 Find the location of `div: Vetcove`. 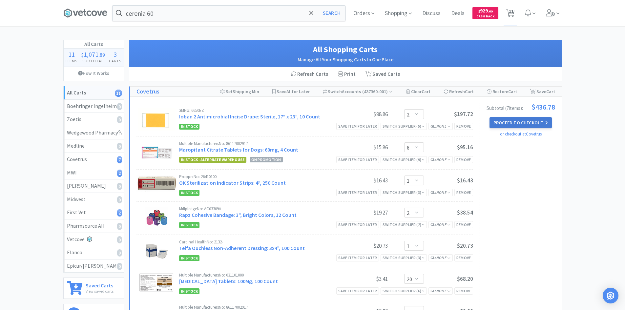

div: Vetcove is located at coordinates (94, 240).